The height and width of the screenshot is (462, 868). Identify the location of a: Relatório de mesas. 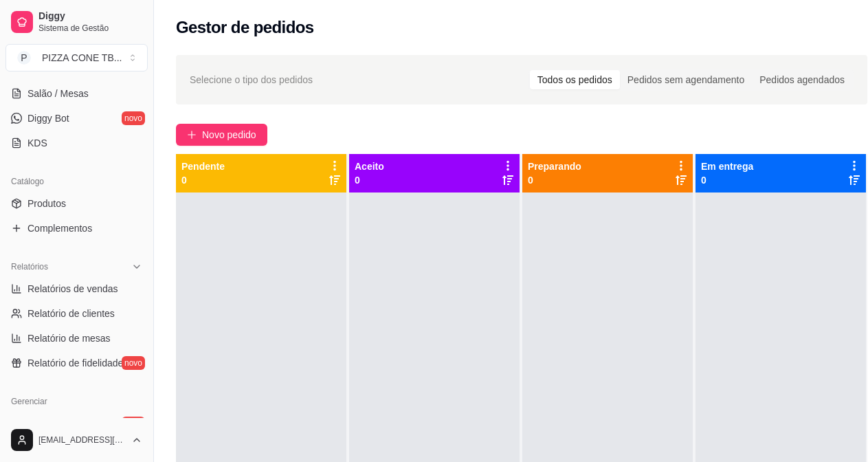
(76, 338).